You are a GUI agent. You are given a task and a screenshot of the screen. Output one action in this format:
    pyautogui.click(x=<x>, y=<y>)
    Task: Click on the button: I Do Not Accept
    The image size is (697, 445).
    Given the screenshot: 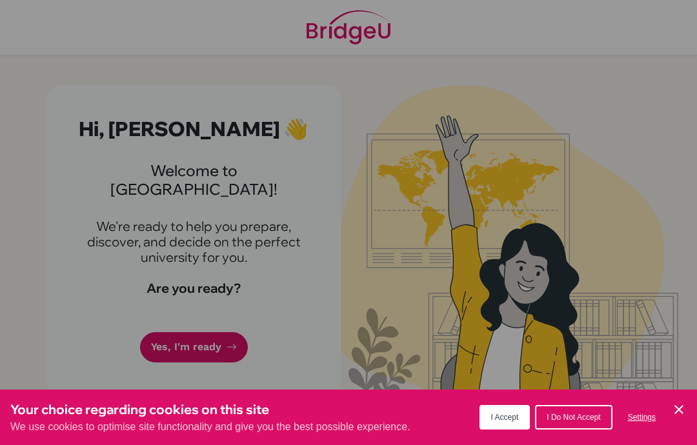 What is the action you would take?
    pyautogui.click(x=573, y=418)
    